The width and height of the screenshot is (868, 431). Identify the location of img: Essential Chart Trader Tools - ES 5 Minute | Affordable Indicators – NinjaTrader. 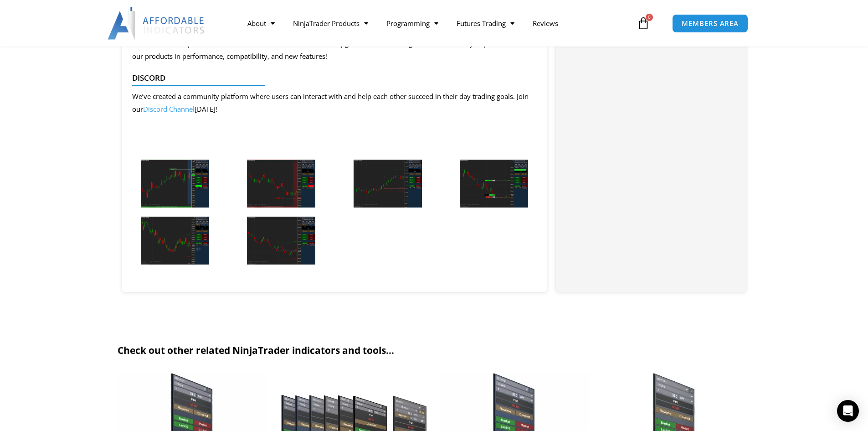
(494, 183).